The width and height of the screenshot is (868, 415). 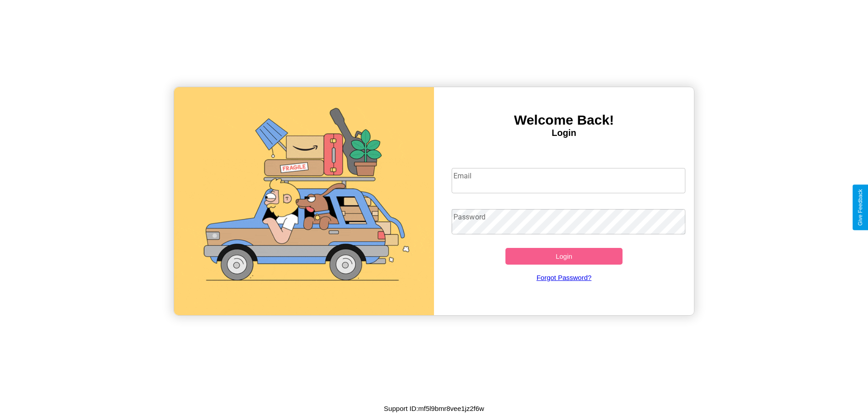 I want to click on img: gif, so click(x=304, y=201).